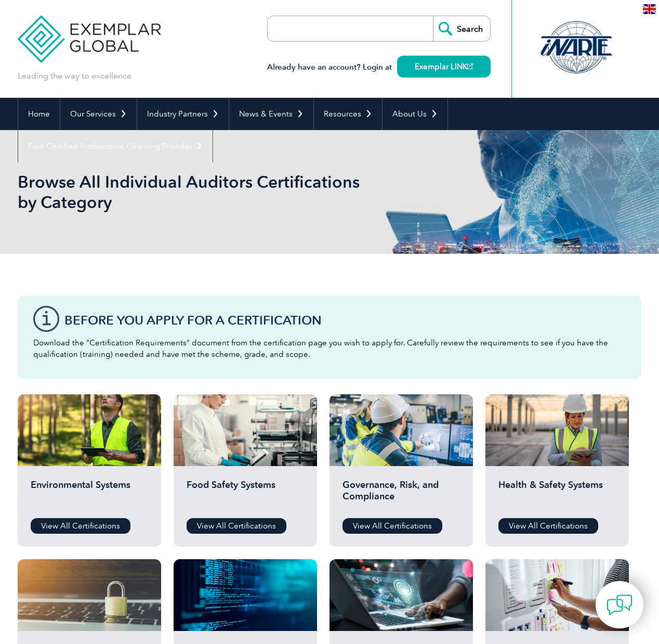 This screenshot has height=644, width=659. What do you see at coordinates (401, 495) in the screenshot?
I see `h2: Governance, Risk, and Compliance` at bounding box center [401, 495].